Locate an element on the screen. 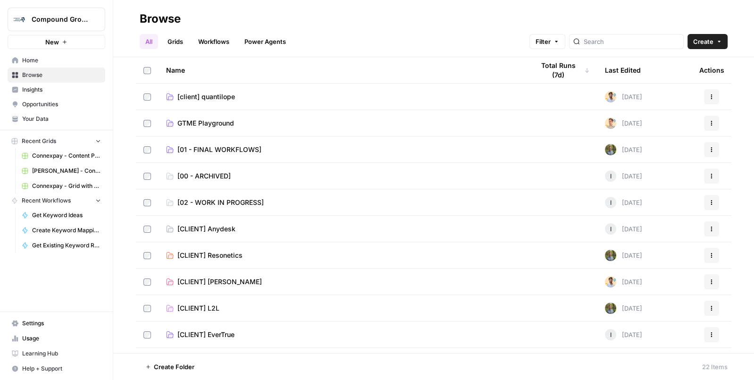  span: Recent Grids is located at coordinates (39, 141).